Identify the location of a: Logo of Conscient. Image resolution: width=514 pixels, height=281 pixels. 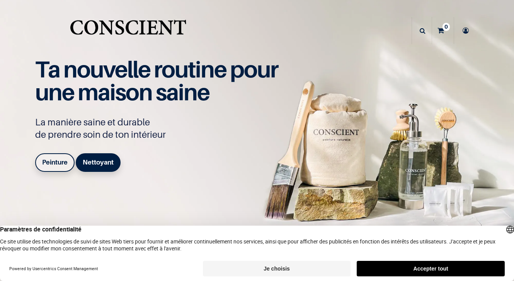
(128, 31).